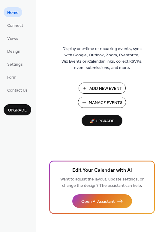  I want to click on span: Display one-time or recurring events, sync with Google, Outlook, Zoom, Eventbrite, Wix Events or ..., so click(102, 58).